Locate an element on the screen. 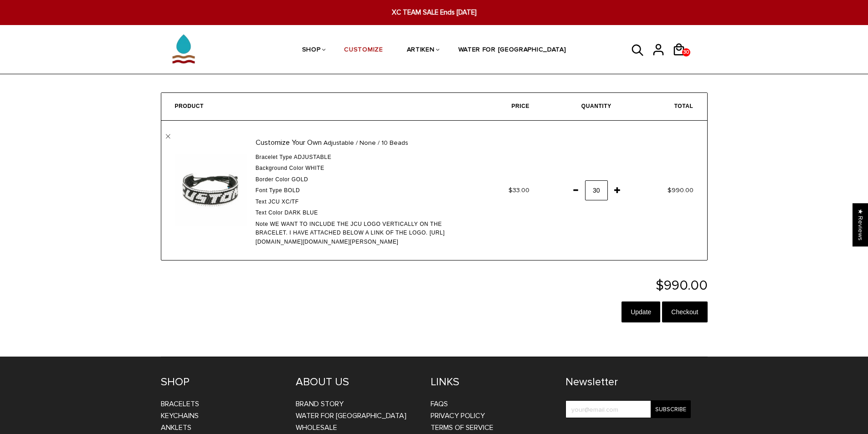 This screenshot has width=868, height=434. a: SHOP is located at coordinates (311, 51).